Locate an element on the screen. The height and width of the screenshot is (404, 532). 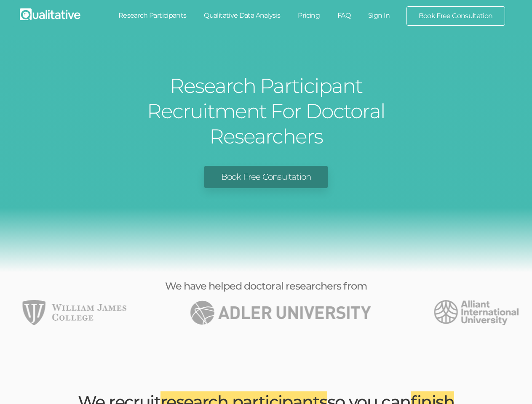
li: 2 of 49 is located at coordinates (476, 313).